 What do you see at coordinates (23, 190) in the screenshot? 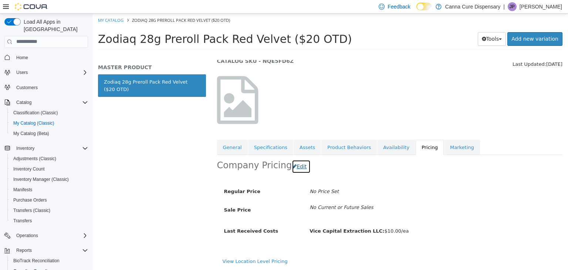
I see `a: Manifests` at bounding box center [23, 190].